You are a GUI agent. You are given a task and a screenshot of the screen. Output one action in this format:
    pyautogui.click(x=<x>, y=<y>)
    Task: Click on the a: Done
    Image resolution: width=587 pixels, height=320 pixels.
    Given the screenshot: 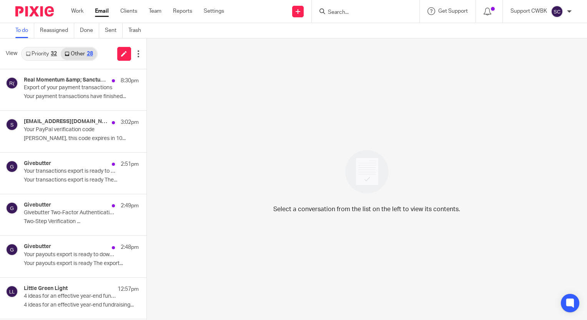 What is the action you would take?
    pyautogui.click(x=90, y=30)
    